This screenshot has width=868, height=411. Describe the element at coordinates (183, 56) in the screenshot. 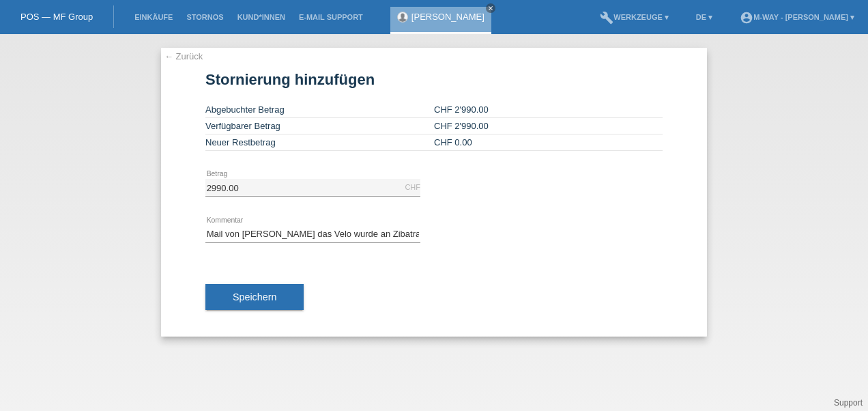

I see `a: ← Zurück` at that location.